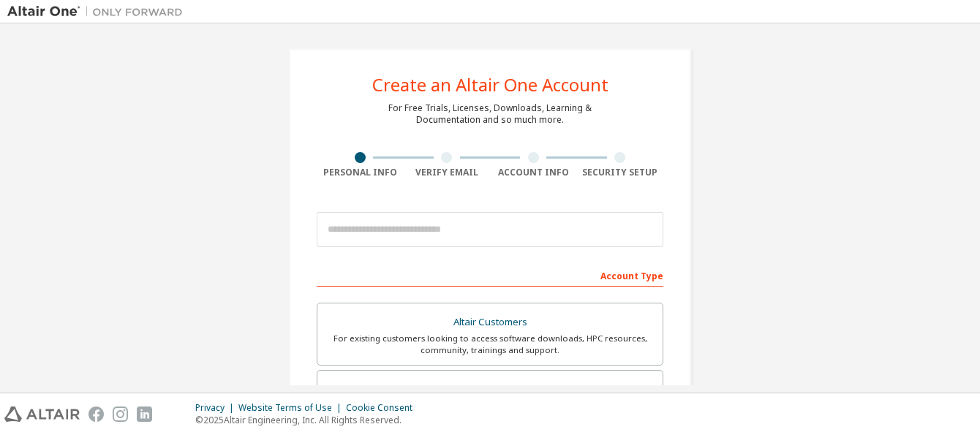 The height and width of the screenshot is (435, 980). I want to click on div: Account Type, so click(490, 275).